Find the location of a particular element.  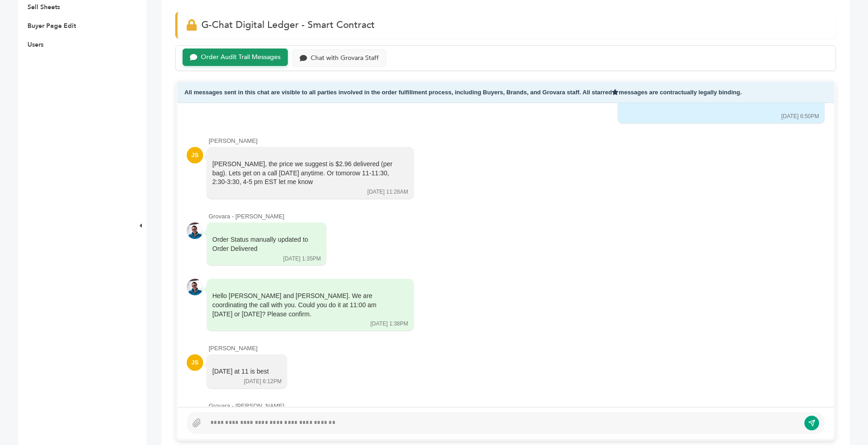

a: Users is located at coordinates (35, 44).